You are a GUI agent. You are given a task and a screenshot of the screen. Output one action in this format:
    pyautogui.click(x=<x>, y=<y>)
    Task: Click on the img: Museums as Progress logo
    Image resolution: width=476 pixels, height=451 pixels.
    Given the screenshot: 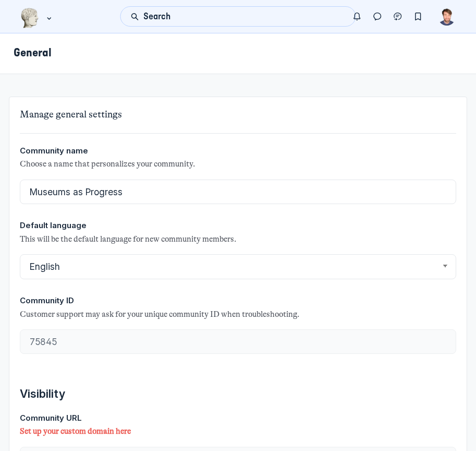 What is the action you would take?
    pyautogui.click(x=29, y=18)
    